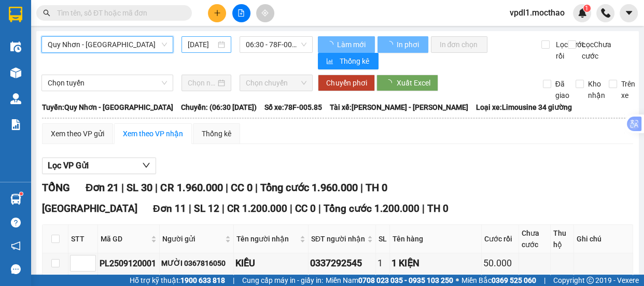 Image resolution: width=644 pixels, height=286 pixels. Describe the element at coordinates (561, 239) in the screenshot. I see `th: Thu hộ` at that location.